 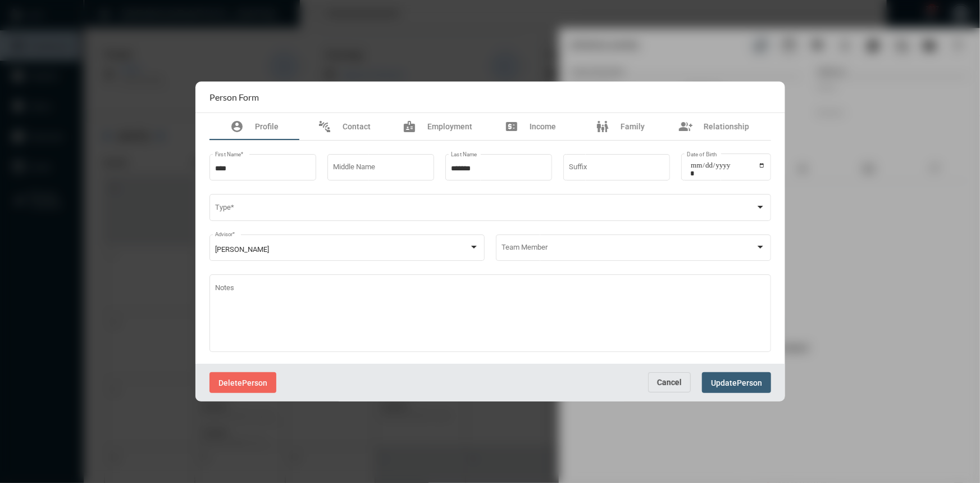 I want to click on span: Relationship, so click(x=726, y=126).